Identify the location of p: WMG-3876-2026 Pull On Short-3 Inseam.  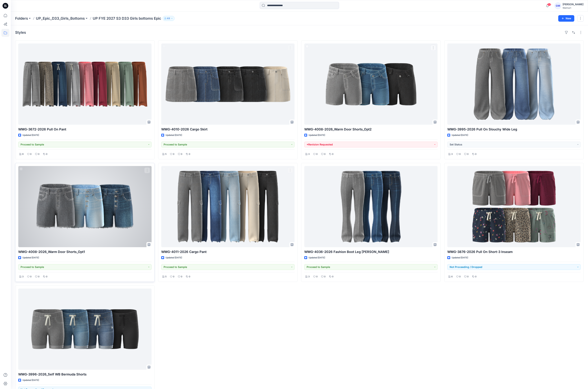
(514, 252).